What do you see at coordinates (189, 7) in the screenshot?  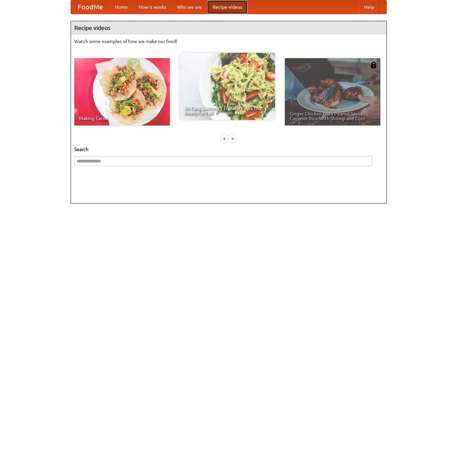 I see `a: Who we are` at bounding box center [189, 7].